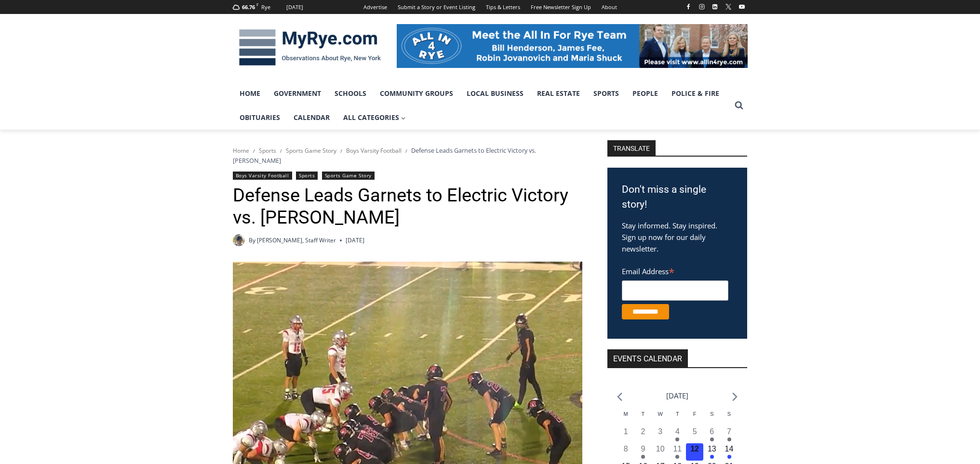 Image resolution: width=980 pixels, height=464 pixels. I want to click on div: Saturday, so click(712, 418).